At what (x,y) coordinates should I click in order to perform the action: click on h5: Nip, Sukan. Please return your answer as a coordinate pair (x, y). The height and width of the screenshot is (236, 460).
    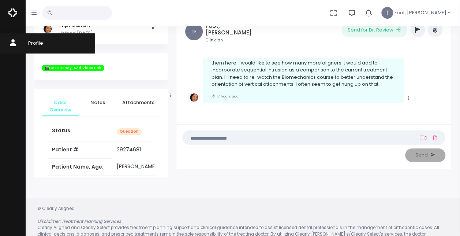
    Looking at the image, I should click on (76, 25).